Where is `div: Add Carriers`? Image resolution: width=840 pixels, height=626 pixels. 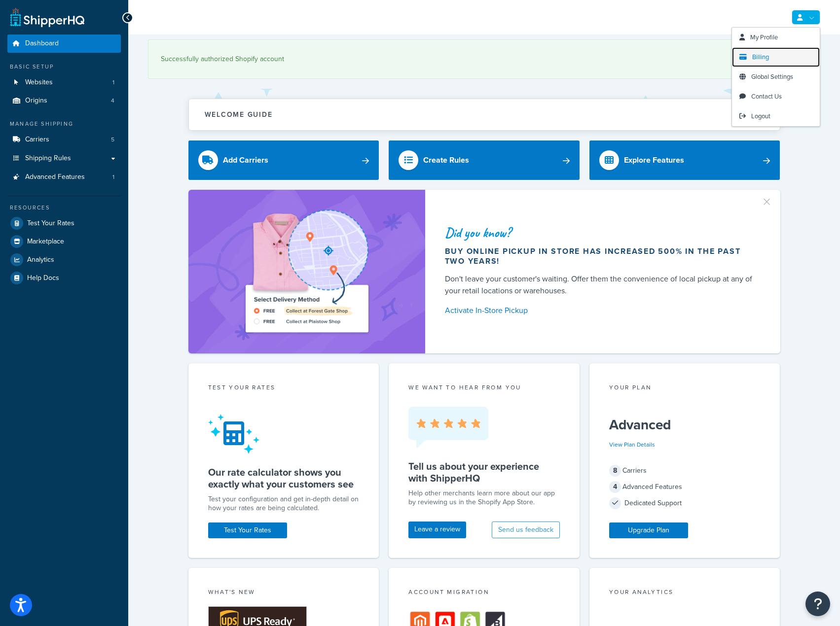
div: Add Carriers is located at coordinates (245, 160).